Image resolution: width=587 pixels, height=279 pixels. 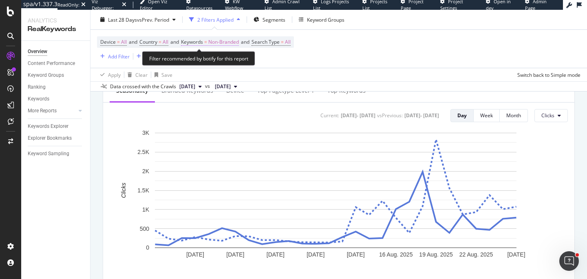 I want to click on text: 16 Aug. 2025, so click(x=396, y=254).